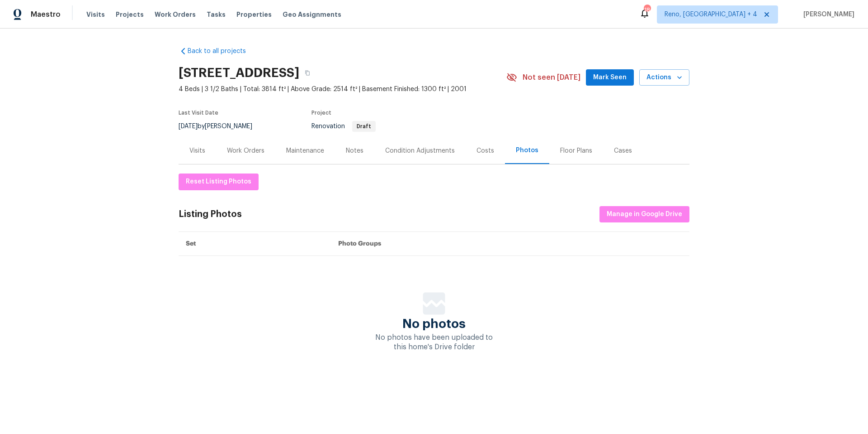  What do you see at coordinates (434, 323) in the screenshot?
I see `span: No photos` at bounding box center [434, 323].